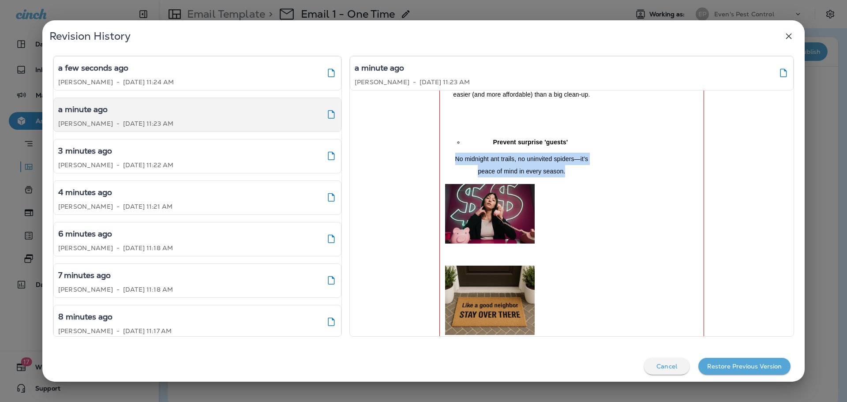 The width and height of the screenshot is (847, 402). What do you see at coordinates (85, 151) in the screenshot?
I see `h5: 3 minutes ago` at bounding box center [85, 151].